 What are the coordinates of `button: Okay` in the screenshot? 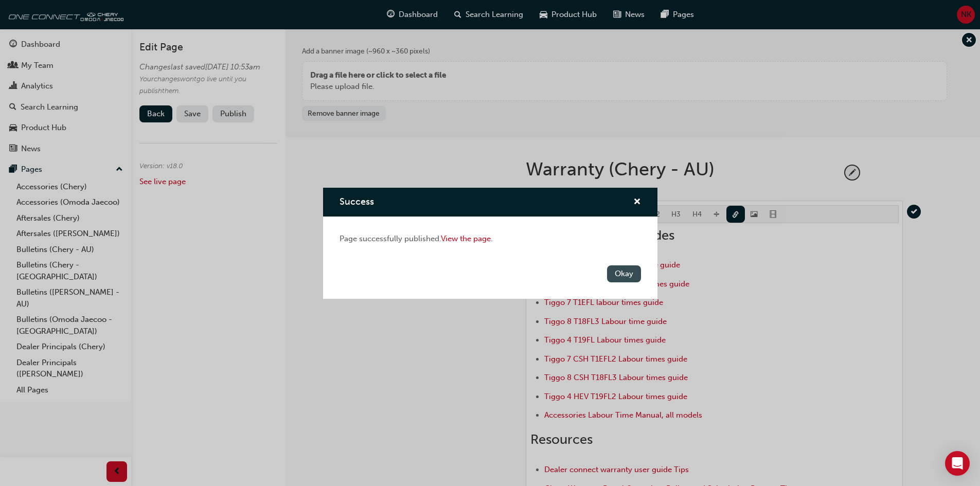 It's located at (624, 274).